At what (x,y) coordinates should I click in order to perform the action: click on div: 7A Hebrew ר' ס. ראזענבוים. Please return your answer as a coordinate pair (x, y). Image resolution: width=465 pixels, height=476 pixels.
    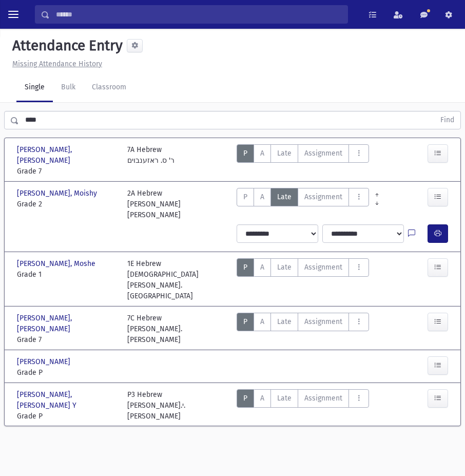
    Looking at the image, I should click on (151, 160).